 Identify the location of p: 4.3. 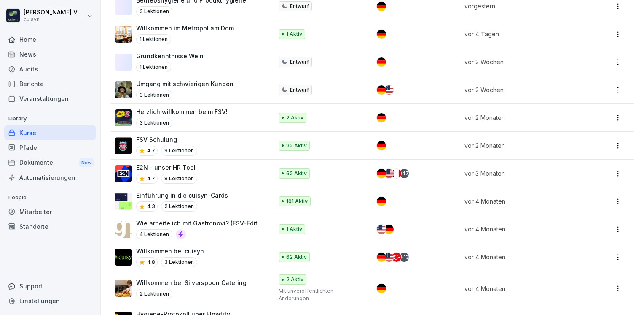
(151, 206).